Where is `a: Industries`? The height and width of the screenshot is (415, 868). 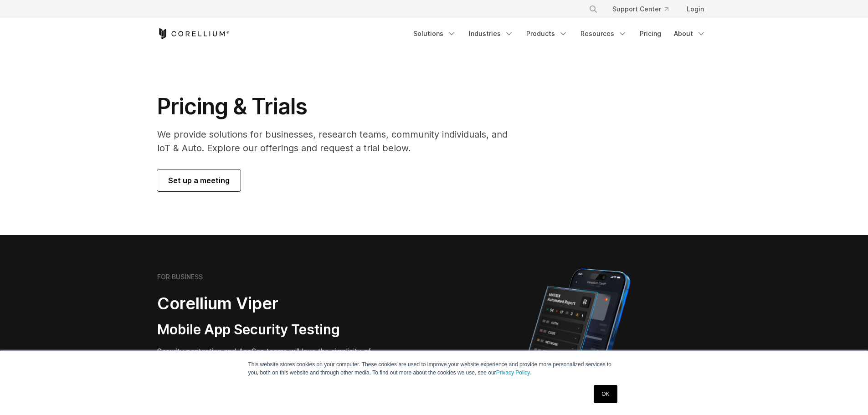 a: Industries is located at coordinates (491, 34).